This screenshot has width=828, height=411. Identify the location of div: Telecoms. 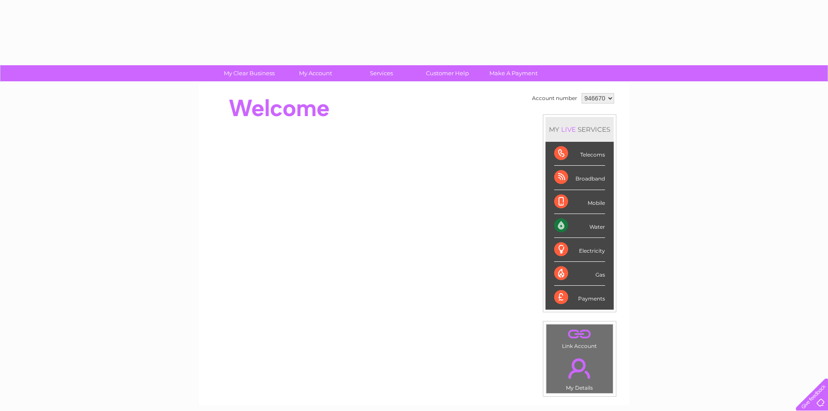
(579, 153).